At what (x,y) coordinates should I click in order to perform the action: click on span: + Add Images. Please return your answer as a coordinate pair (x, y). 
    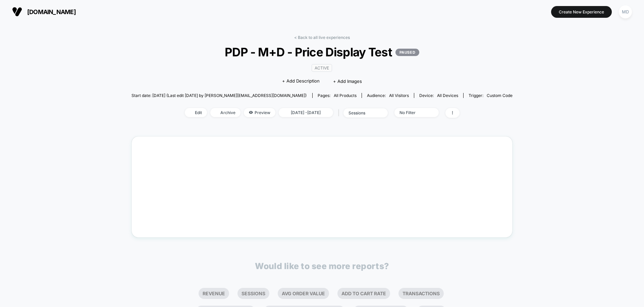
    Looking at the image, I should click on (347, 81).